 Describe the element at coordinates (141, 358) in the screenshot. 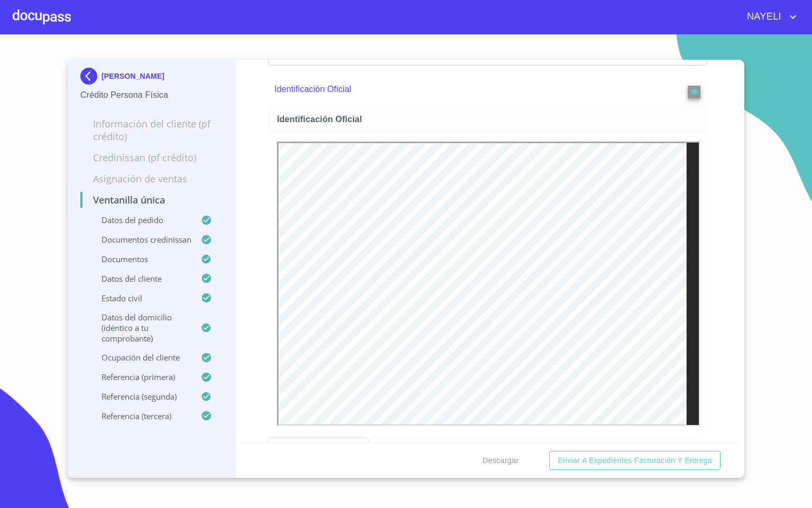

I see `p: Ocupación del Cliente` at that location.